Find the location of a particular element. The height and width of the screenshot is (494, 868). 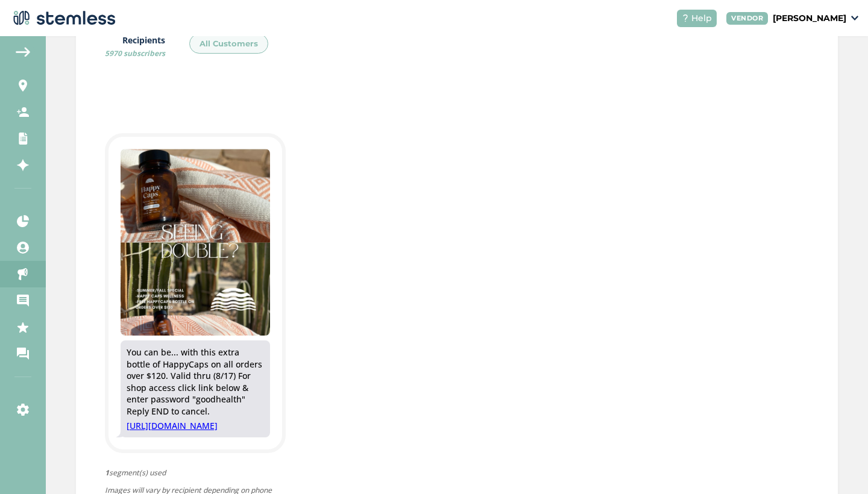

span: Help is located at coordinates (702, 18).